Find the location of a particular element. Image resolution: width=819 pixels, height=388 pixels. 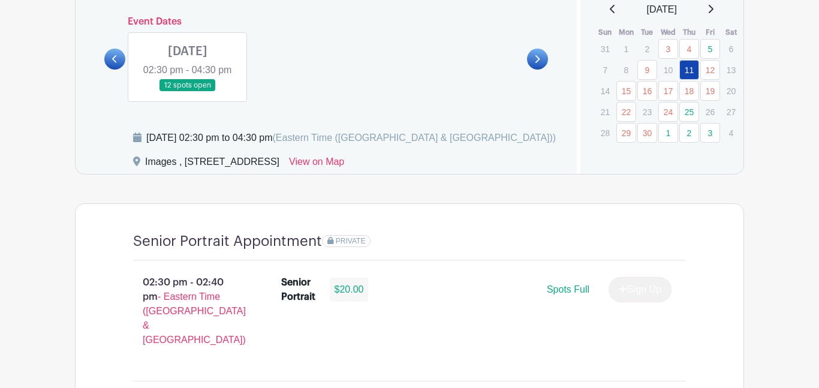

div: $20.00 is located at coordinates (349, 290).